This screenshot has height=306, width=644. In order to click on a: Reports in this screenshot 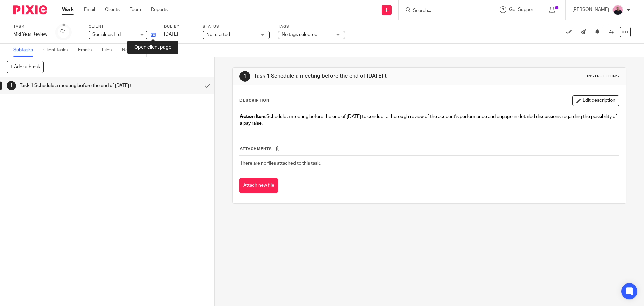, I will do `click(159, 10)`.